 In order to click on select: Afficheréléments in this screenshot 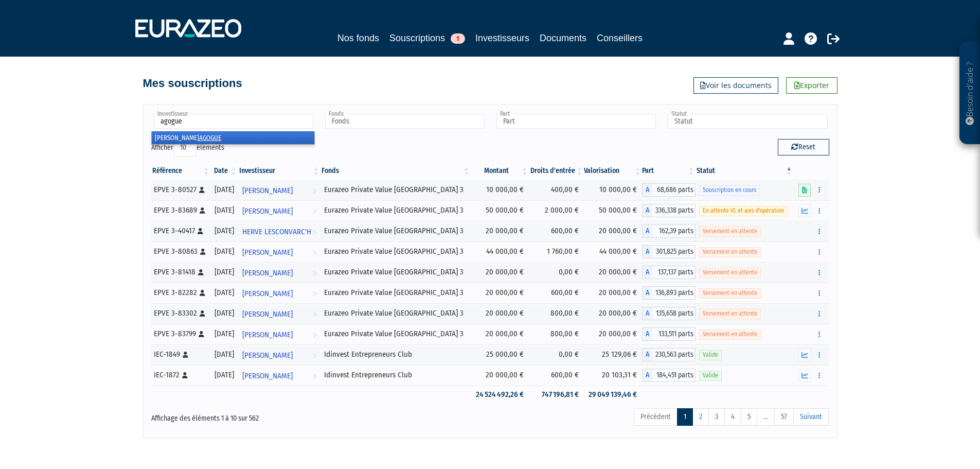, I will do `click(184, 148)`.